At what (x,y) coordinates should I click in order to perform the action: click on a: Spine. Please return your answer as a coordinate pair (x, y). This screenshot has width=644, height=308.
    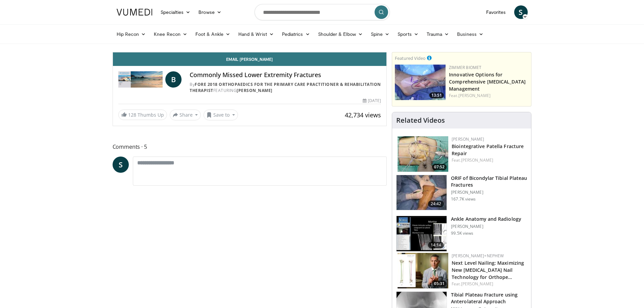
    Looking at the image, I should click on (380, 34).